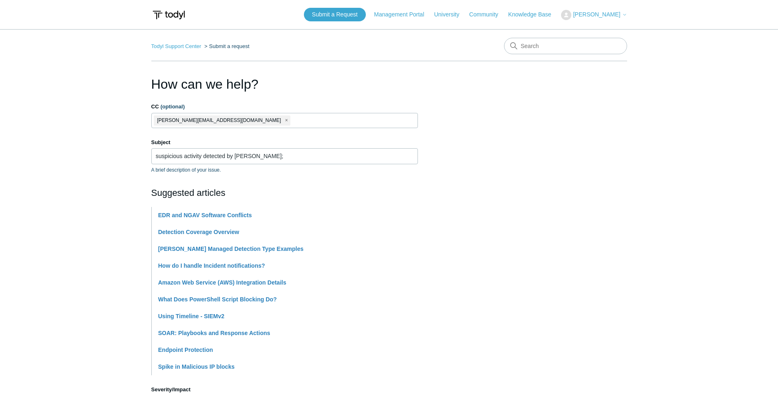 The image size is (778, 395). I want to click on li: Submit a request, so click(226, 46).